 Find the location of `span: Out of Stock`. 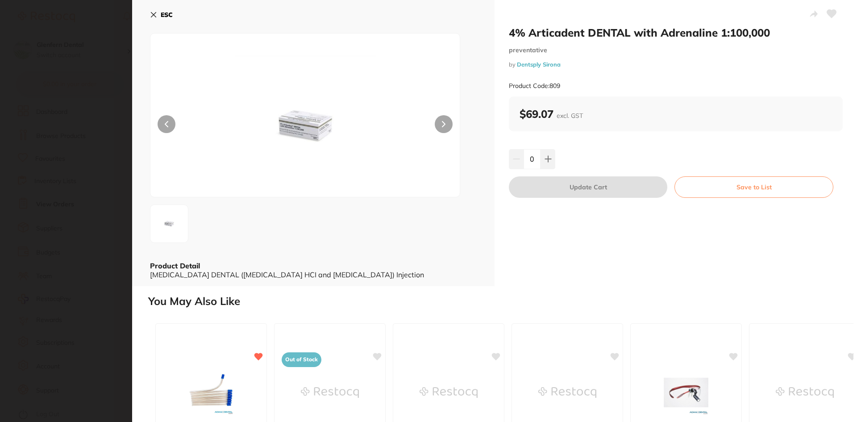

span: Out of Stock is located at coordinates (301, 359).